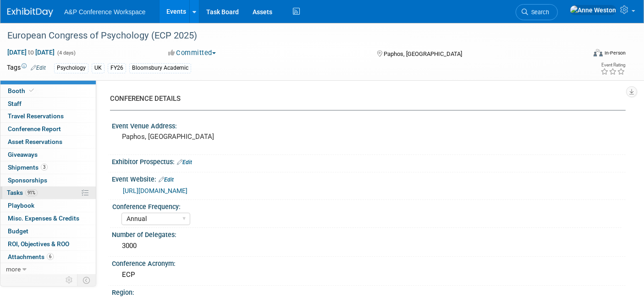 Image resolution: width=644 pixels, height=298 pixels. What do you see at coordinates (48, 129) in the screenshot?
I see `a: Conference Report` at bounding box center [48, 129].